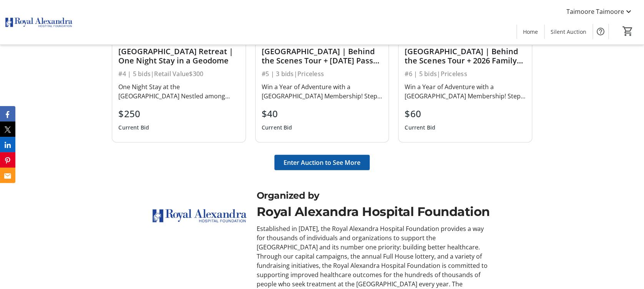 The height and width of the screenshot is (289, 644). I want to click on img: Royal Alexandra Hospital Foundation's Logo, so click(39, 22).